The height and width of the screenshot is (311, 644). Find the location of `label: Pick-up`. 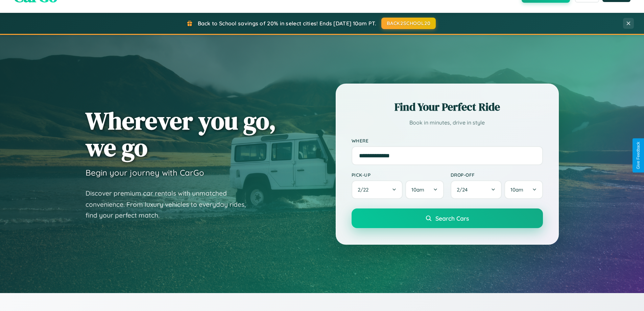

label: Pick-up is located at coordinates (397, 175).